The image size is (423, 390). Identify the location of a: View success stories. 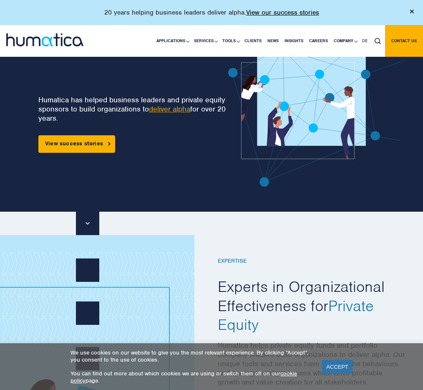
(77, 144).